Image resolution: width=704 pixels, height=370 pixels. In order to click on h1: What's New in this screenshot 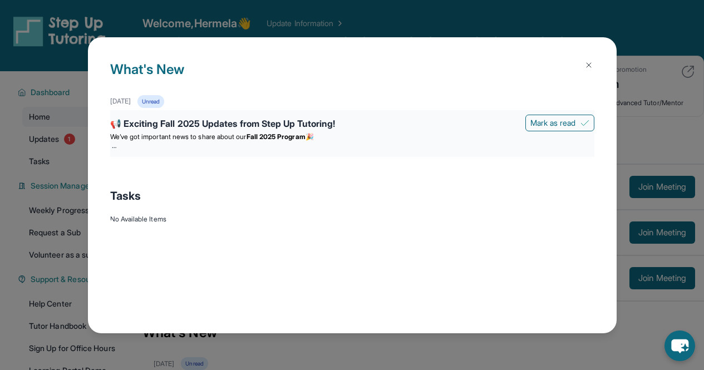, I will do `click(352, 77)`.